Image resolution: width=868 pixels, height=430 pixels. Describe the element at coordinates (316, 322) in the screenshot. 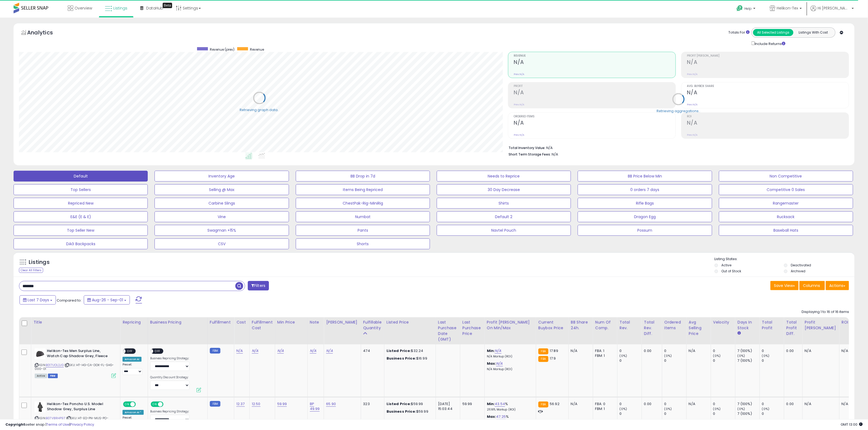

I see `div: Note` at that location.